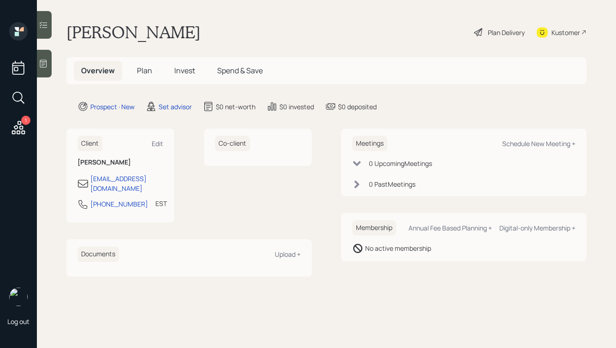 The height and width of the screenshot is (348, 616). What do you see at coordinates (538, 228) in the screenshot?
I see `div: Digital-only Membership +` at bounding box center [538, 228].